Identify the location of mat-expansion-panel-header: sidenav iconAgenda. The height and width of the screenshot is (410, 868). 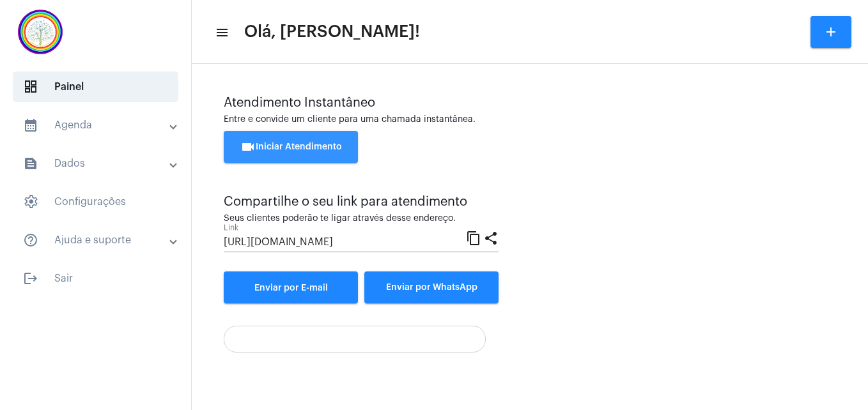
(99, 125).